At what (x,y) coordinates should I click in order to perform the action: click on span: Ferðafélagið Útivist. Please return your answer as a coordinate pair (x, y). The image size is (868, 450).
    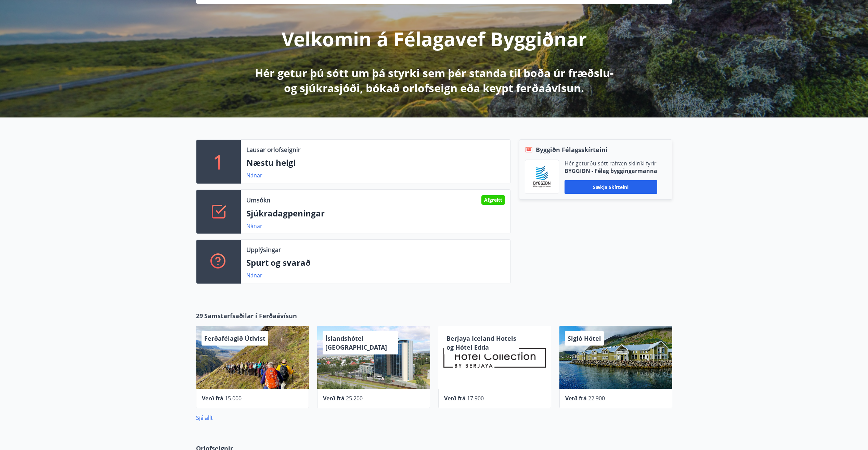
    Looking at the image, I should click on (235, 338).